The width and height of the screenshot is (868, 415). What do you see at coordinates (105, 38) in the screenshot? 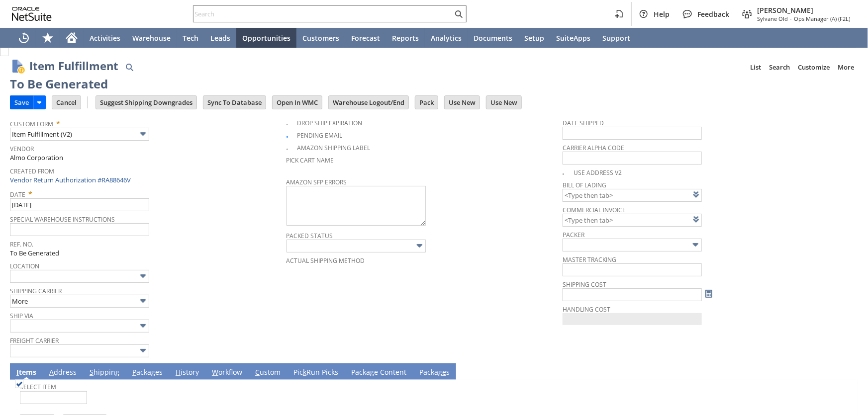
I see `a: Activities` at bounding box center [105, 38].